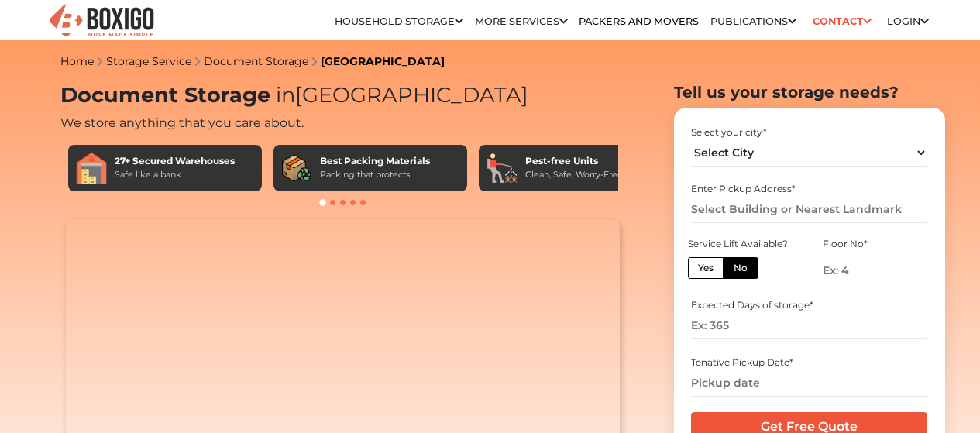 The height and width of the screenshot is (433, 980). What do you see at coordinates (375, 174) in the screenshot?
I see `div: Packing that protects` at bounding box center [375, 174].